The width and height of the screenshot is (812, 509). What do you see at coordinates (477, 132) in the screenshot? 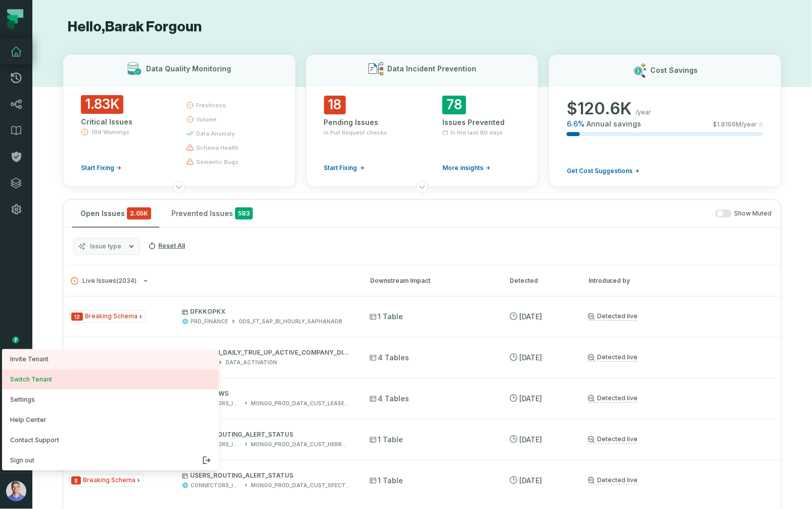
I see `span: In the last 90 days` at bounding box center [477, 132].